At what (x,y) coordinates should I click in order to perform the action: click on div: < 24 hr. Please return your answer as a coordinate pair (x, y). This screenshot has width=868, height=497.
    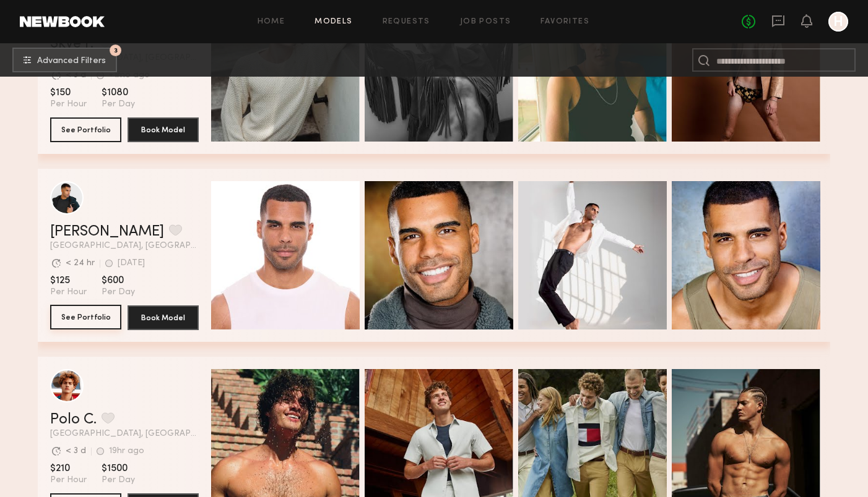
    Looking at the image, I should click on (80, 264).